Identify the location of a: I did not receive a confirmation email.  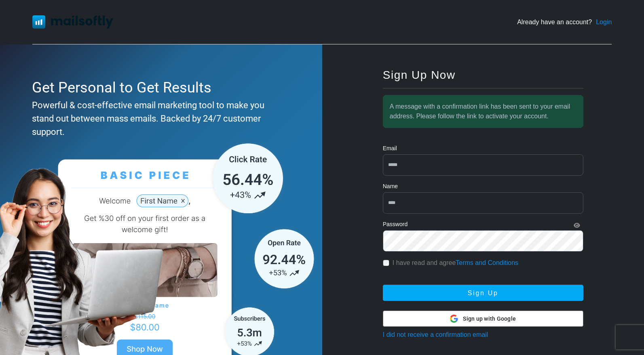
(436, 334).